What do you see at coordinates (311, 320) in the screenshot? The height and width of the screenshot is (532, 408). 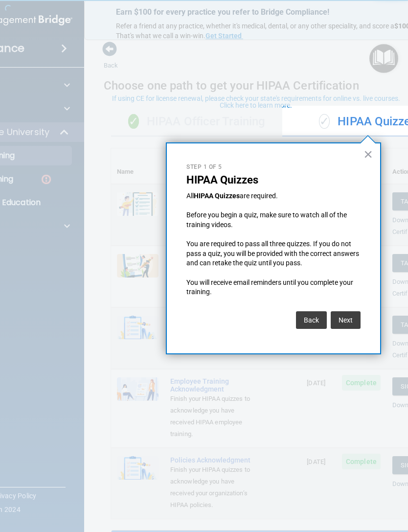 I see `button: Back` at bounding box center [311, 320].